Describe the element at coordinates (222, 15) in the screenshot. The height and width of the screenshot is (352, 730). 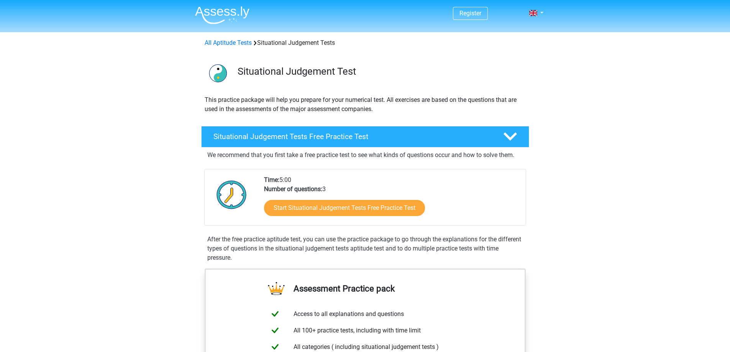
I see `img: Assessly` at that location.